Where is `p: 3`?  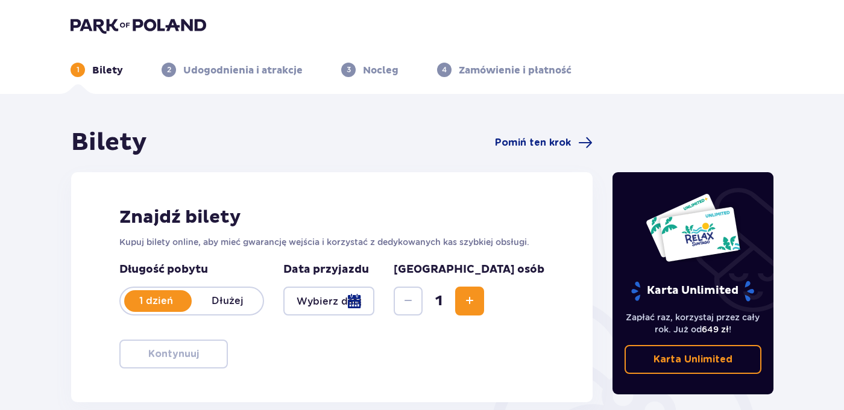
p: 3 is located at coordinates (348, 70).